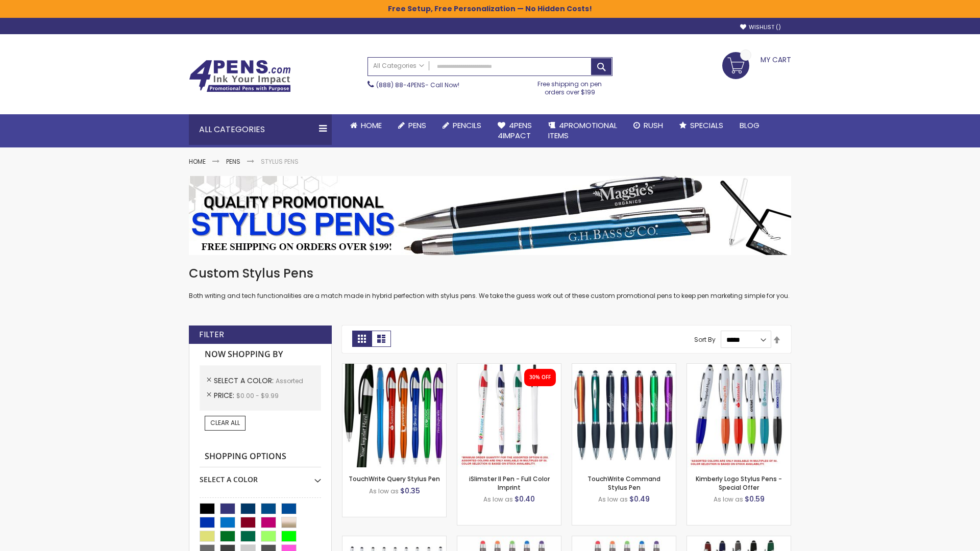 Image resolution: width=980 pixels, height=551 pixels. I want to click on a: TouchWrite Command Stylus Pen-Assorted, so click(624, 367).